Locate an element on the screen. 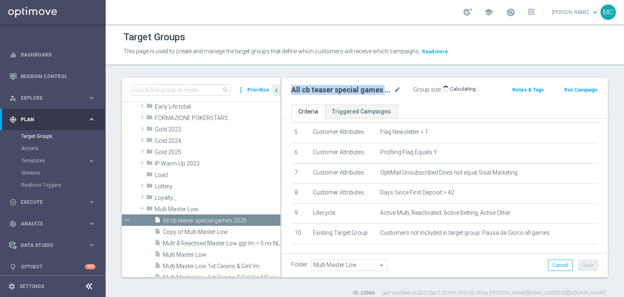 Image resolution: width=624 pixels, height=297 pixels. button: Mission Control is located at coordinates (52, 76).